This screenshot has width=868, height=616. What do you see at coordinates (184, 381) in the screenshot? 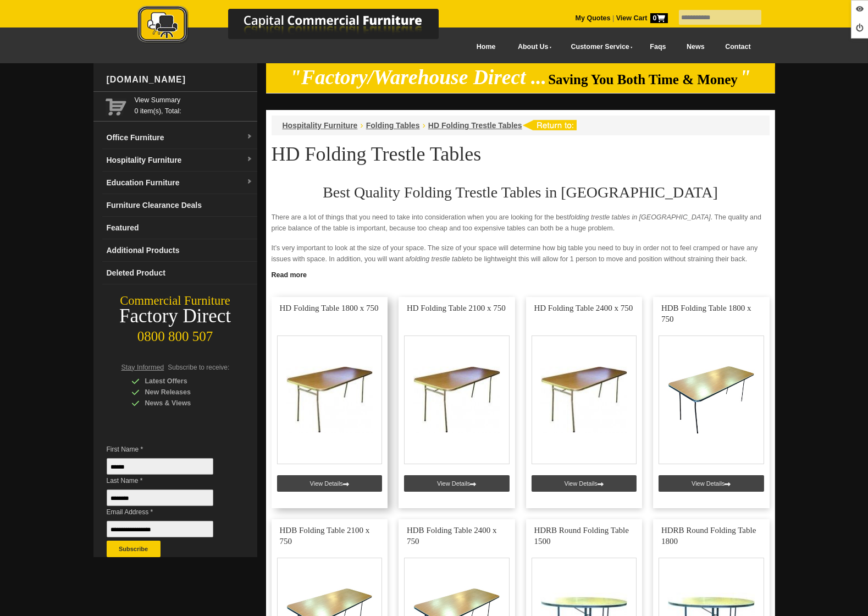
I see `div: Latest Offers` at bounding box center [184, 381].